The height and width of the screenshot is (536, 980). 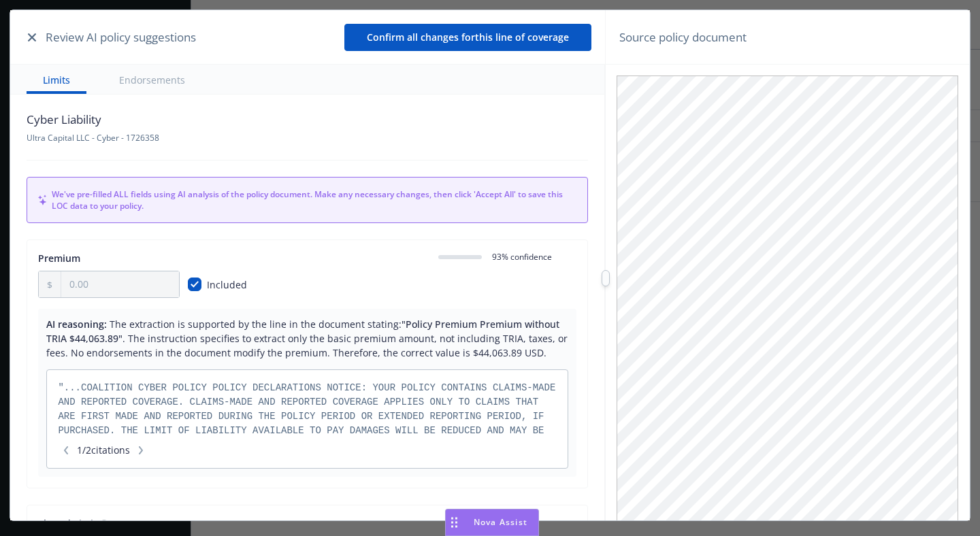 What do you see at coordinates (93, 120) in the screenshot?
I see `span: Cyber Liability` at bounding box center [93, 120].